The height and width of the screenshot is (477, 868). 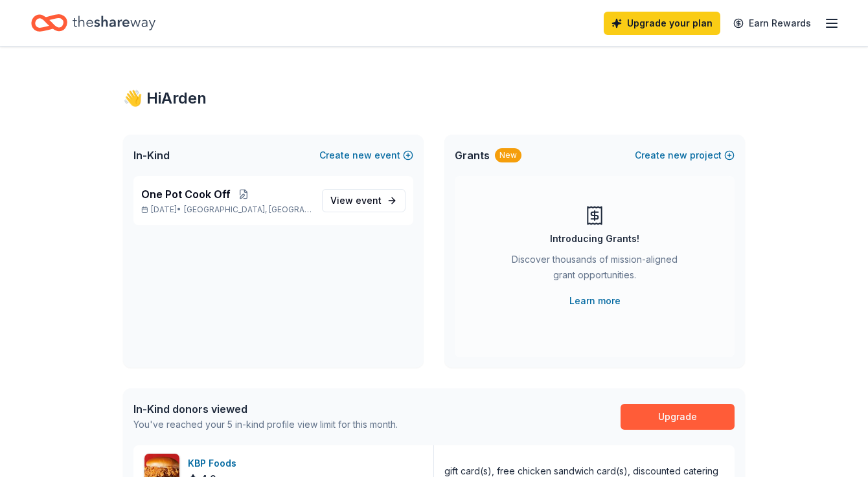 I want to click on span: View, so click(x=356, y=201).